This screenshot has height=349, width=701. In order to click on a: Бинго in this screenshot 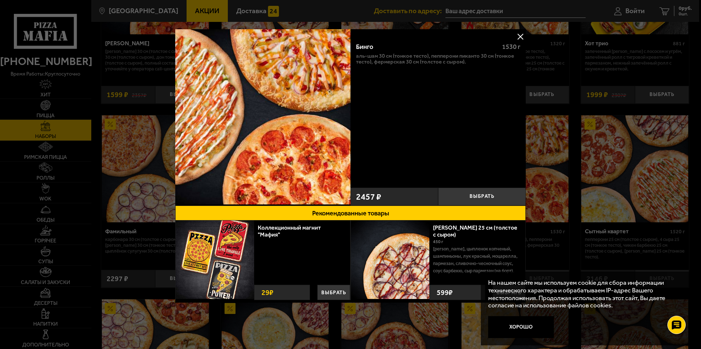, I will do `click(263, 117)`.